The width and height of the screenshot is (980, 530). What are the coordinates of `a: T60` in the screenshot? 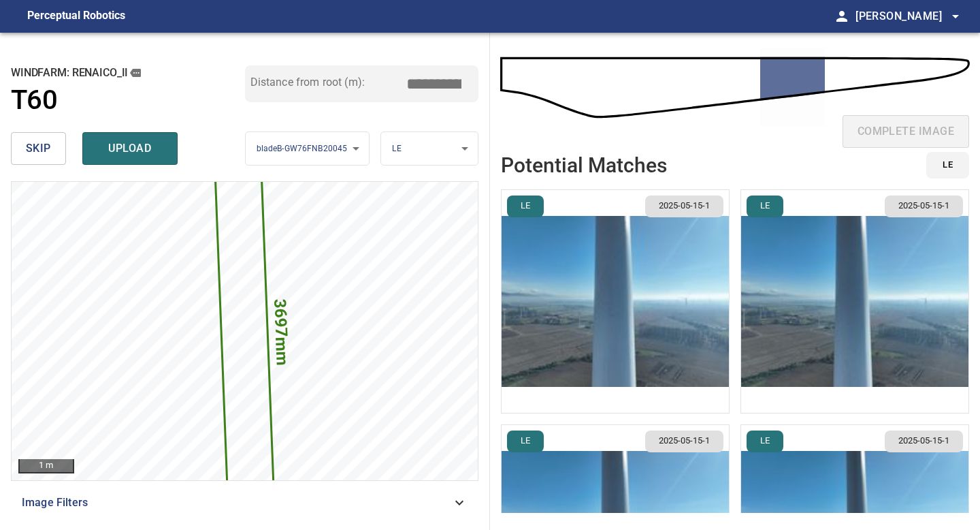 It's located at (128, 100).